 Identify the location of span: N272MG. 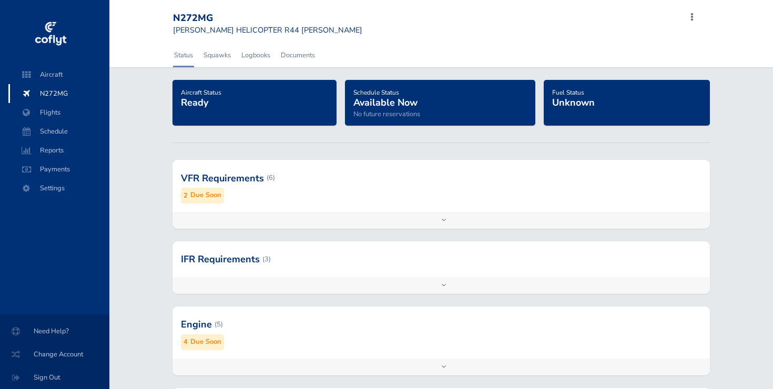
(59, 94).